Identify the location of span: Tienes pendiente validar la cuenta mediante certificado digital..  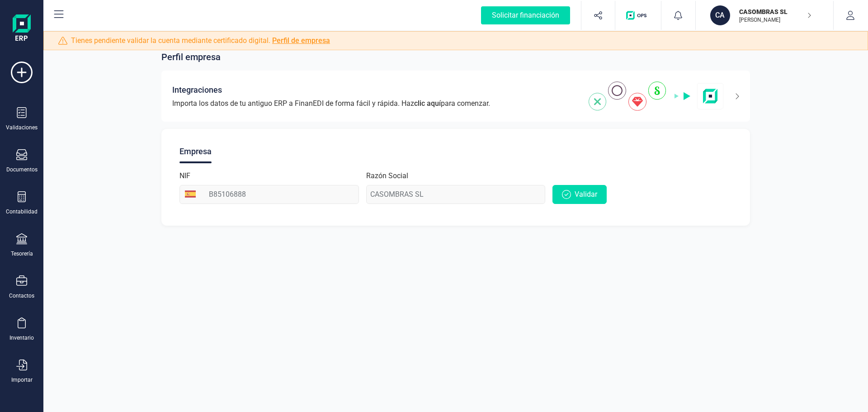
(200, 41).